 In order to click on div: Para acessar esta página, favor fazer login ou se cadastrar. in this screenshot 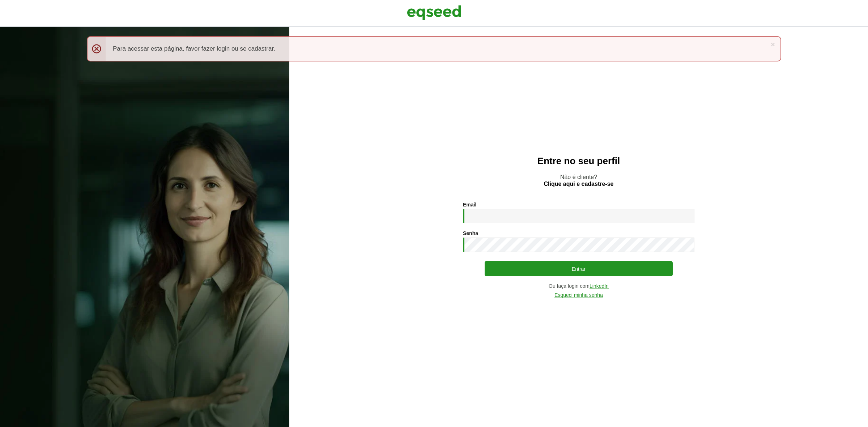, I will do `click(434, 49)`.